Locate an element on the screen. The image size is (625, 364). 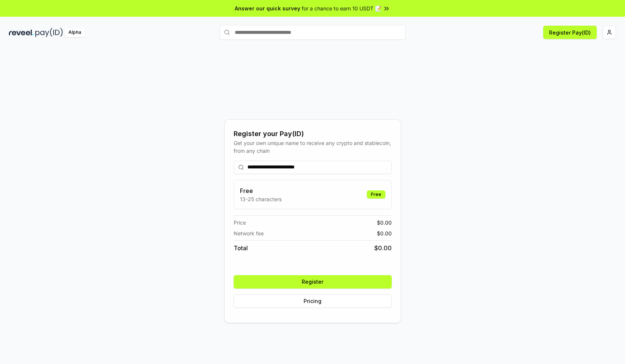
div: Alpha is located at coordinates (75, 32).